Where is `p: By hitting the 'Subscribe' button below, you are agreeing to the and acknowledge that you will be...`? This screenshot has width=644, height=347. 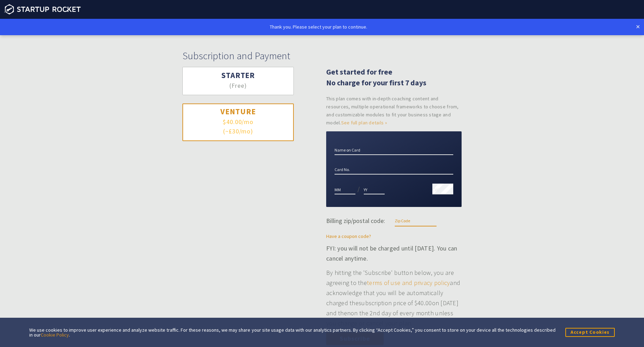
p: By hitting the 'Subscribe' button below, you are agreeing to the and acknowledge that you will be... is located at coordinates (394, 298).